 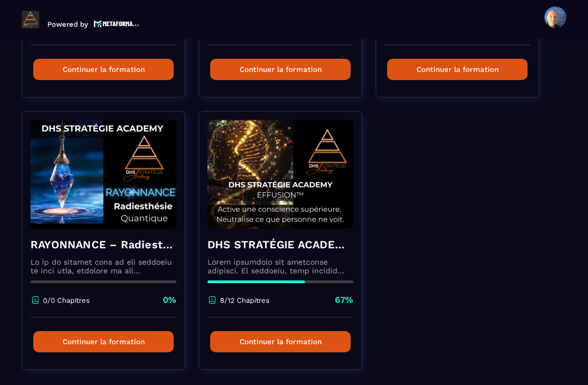 What do you see at coordinates (104, 244) in the screenshot?
I see `h4: RAYONNANCE – Radiesthésie Quantique™ - DHS Strategie Academy` at bounding box center [104, 244].